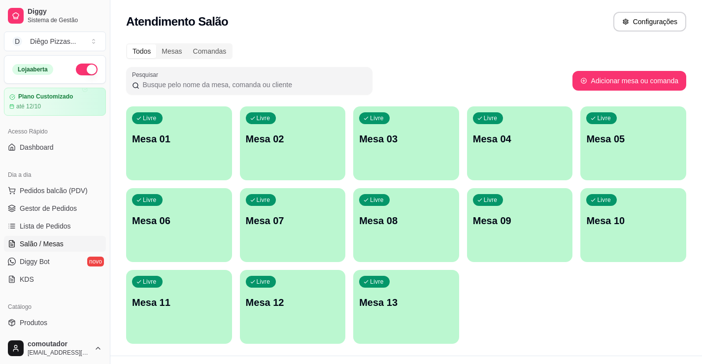  What do you see at coordinates (406, 225) in the screenshot?
I see `button: LivreMesa 08` at bounding box center [406, 225].